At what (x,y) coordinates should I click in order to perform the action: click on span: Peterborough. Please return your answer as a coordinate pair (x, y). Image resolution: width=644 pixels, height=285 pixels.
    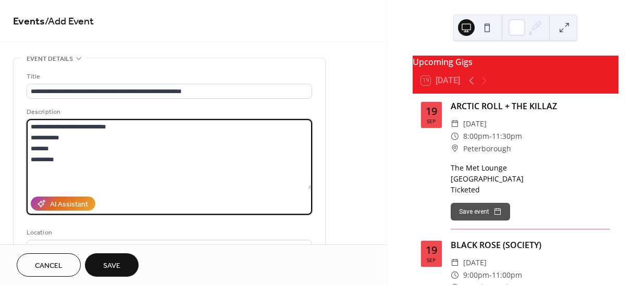
    Looking at the image, I should click on (487, 149).